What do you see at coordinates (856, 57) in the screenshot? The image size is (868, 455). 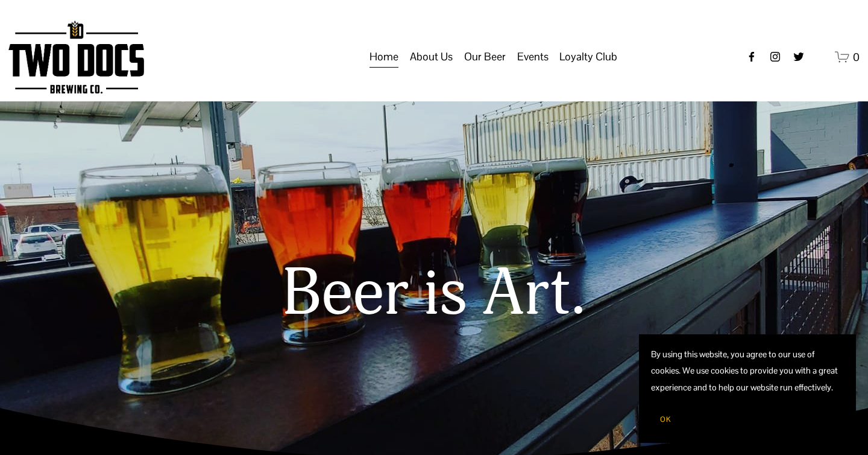 I see `span: 0` at bounding box center [856, 57].